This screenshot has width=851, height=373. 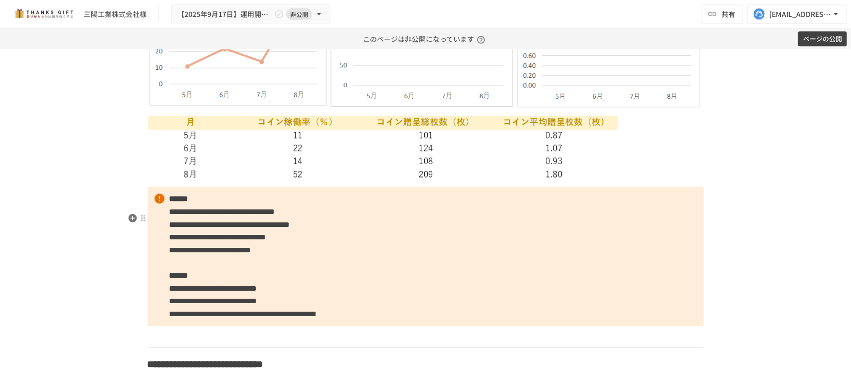 I want to click on div: 三陽工業株式会社様, so click(x=115, y=14).